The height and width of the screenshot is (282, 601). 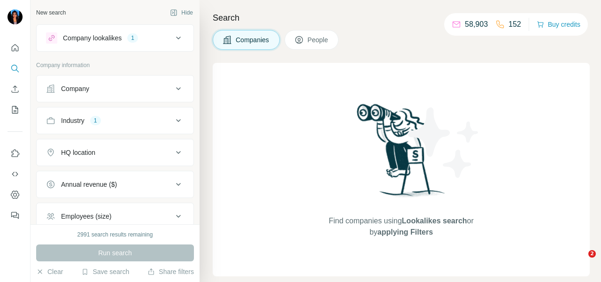 What do you see at coordinates (15, 48) in the screenshot?
I see `button: Quick start` at bounding box center [15, 48].